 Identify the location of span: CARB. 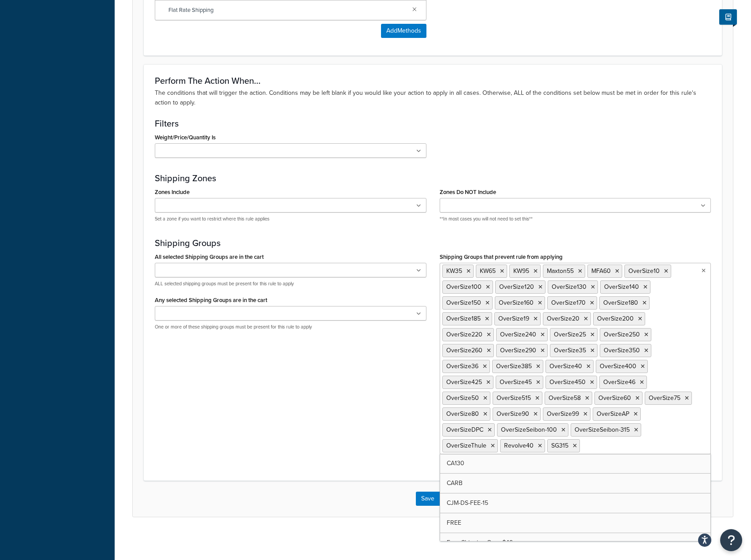
(454, 483).